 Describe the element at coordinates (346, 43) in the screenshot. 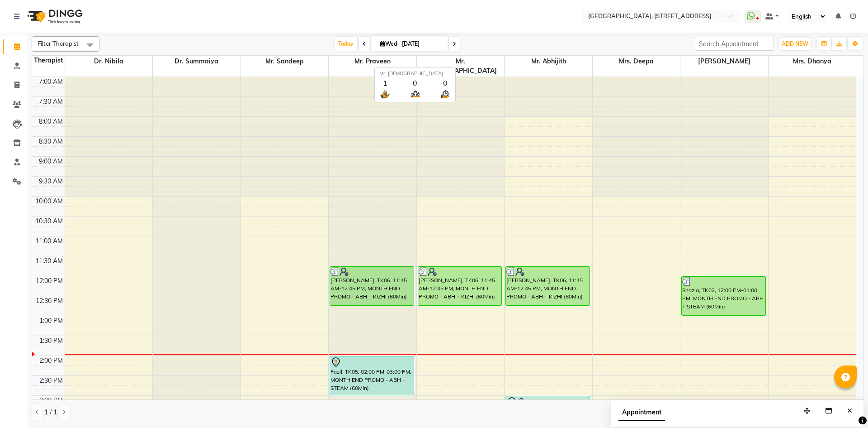

I see `span: Today` at that location.